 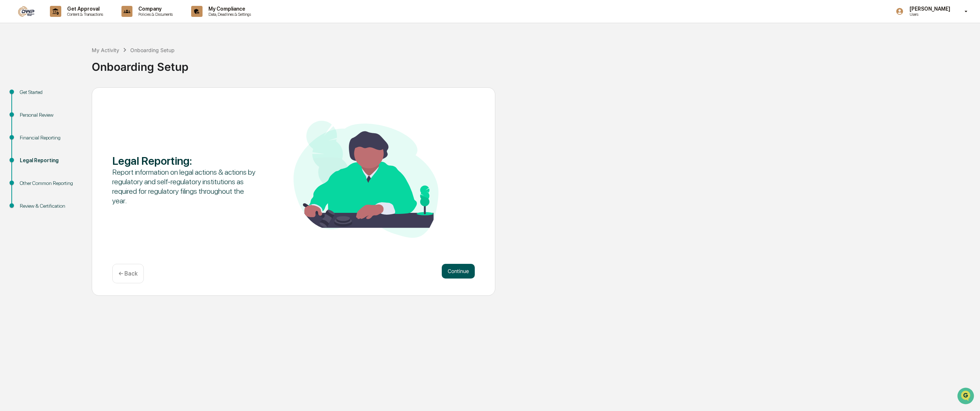 What do you see at coordinates (81, 127) in the screenshot?
I see `span: Pylon` at bounding box center [81, 127].